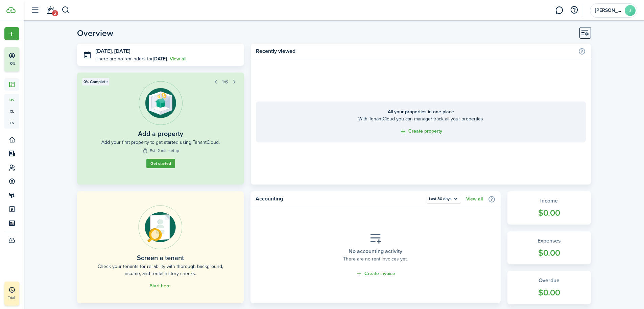 The width and height of the screenshot is (644, 309). What do you see at coordinates (549, 287) in the screenshot?
I see `a: Overdue$0.00` at bounding box center [549, 287].